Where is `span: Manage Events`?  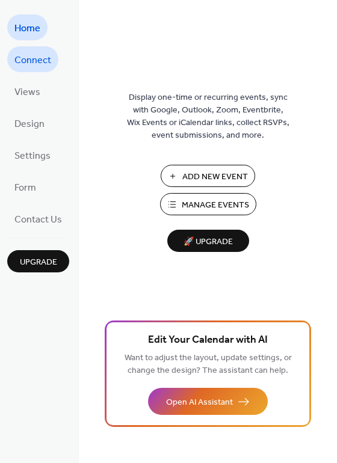 span: Manage Events is located at coordinates (215, 205).